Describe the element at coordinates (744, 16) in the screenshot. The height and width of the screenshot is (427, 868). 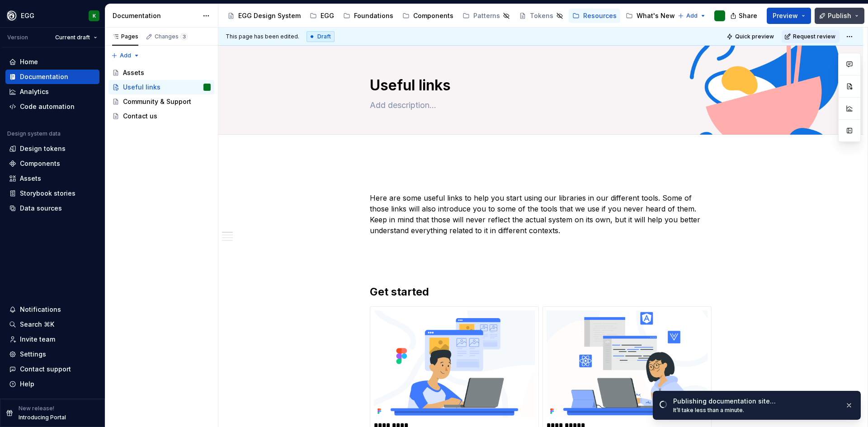
I see `button: Share` at that location.